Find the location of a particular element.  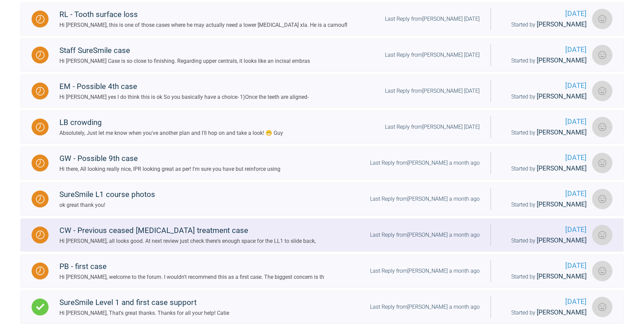

img: Complete is located at coordinates (40, 307).